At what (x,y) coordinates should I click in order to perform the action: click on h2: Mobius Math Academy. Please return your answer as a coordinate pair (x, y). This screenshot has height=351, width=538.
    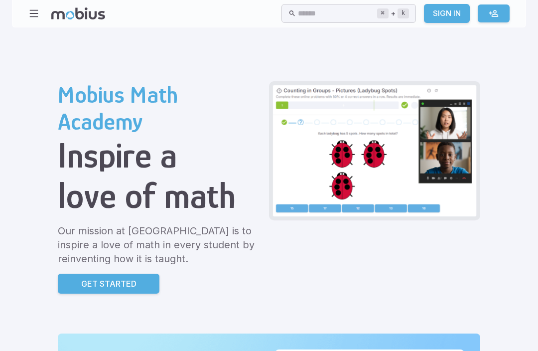
    Looking at the image, I should click on (160, 108).